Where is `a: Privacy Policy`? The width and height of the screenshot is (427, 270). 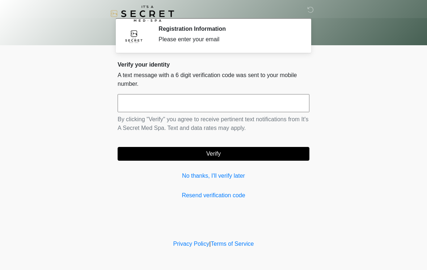
a: Privacy Policy is located at coordinates (191, 244).